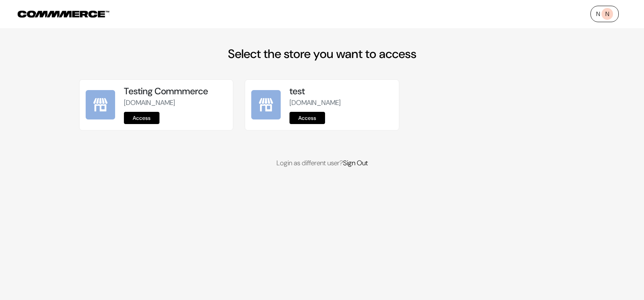 The height and width of the screenshot is (300, 644). What do you see at coordinates (604, 14) in the screenshot?
I see `a: NN` at bounding box center [604, 14].